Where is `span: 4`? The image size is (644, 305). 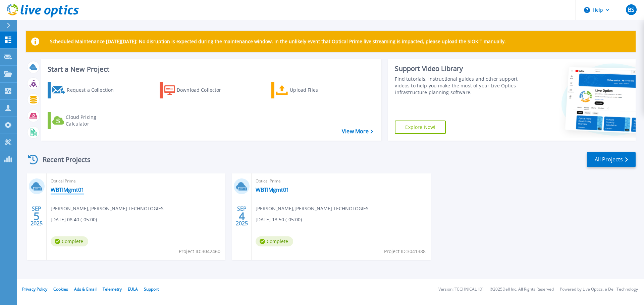
span: 4 is located at coordinates (242, 216).